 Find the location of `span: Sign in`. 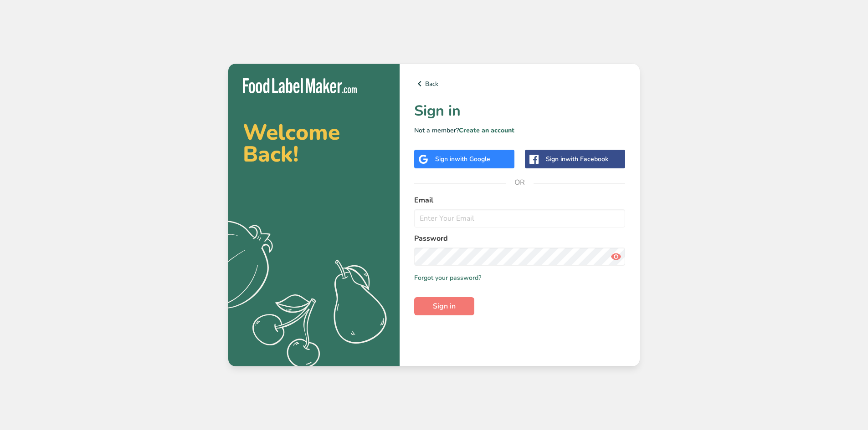

span: Sign in is located at coordinates (444, 306).